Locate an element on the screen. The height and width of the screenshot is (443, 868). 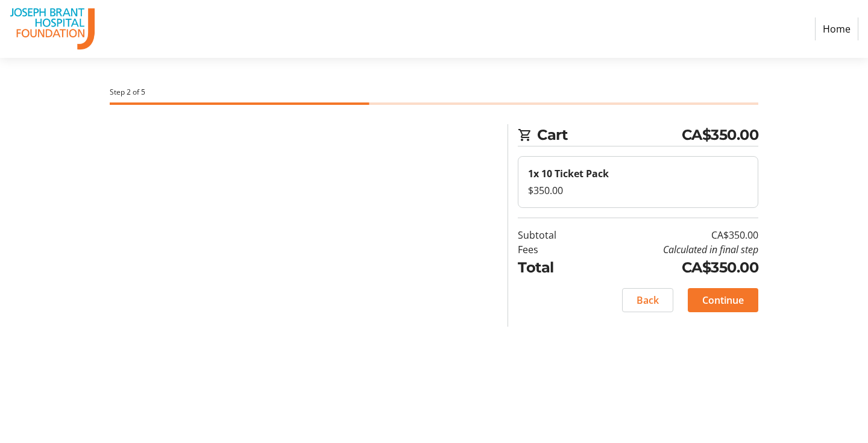
span: Back is located at coordinates (647, 300).